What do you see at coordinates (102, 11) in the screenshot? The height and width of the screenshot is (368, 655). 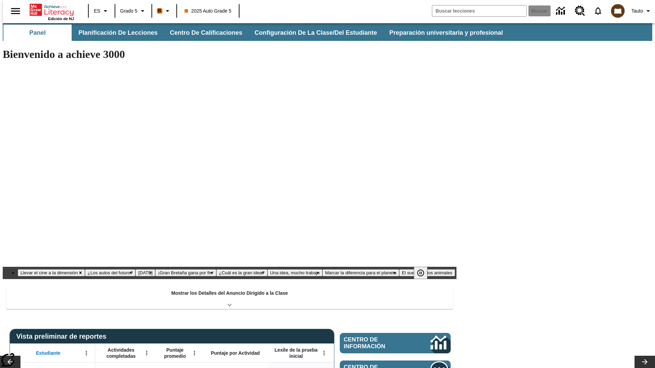 I see `button: Lenguaje: ES, Selecciona un idioma` at bounding box center [102, 11].